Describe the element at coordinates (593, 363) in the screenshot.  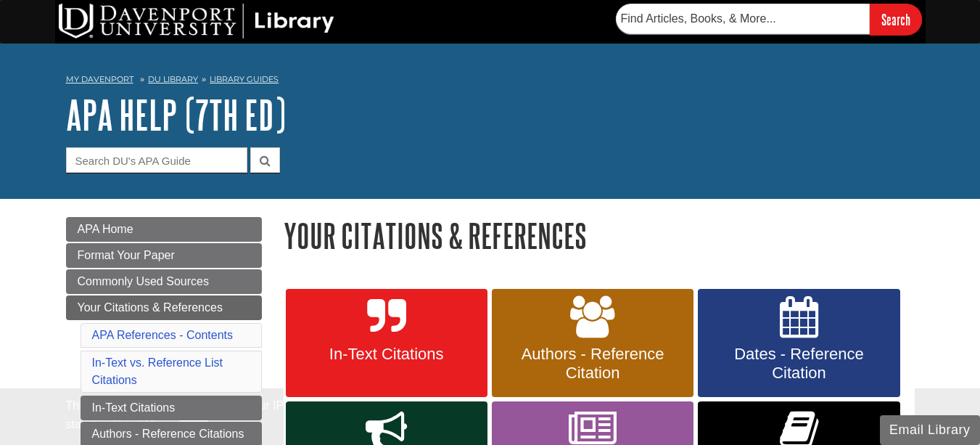
I see `span: Authors - Reference Citation` at that location.